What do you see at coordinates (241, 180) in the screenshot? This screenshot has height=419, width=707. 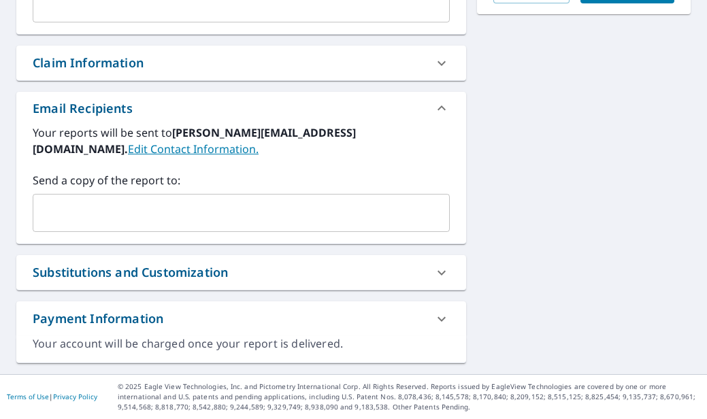 I see `label: Send a copy of the report to:` at bounding box center [241, 180].